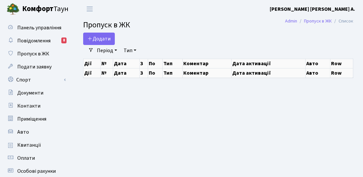  Describe the element at coordinates (36, 132) in the screenshot. I see `a: Авто` at that location.